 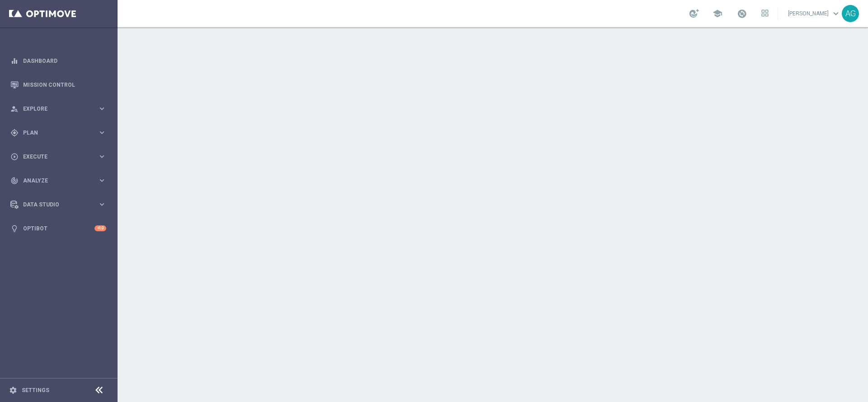 What do you see at coordinates (60, 181) in the screenshot?
I see `span: Analyze` at bounding box center [60, 181].